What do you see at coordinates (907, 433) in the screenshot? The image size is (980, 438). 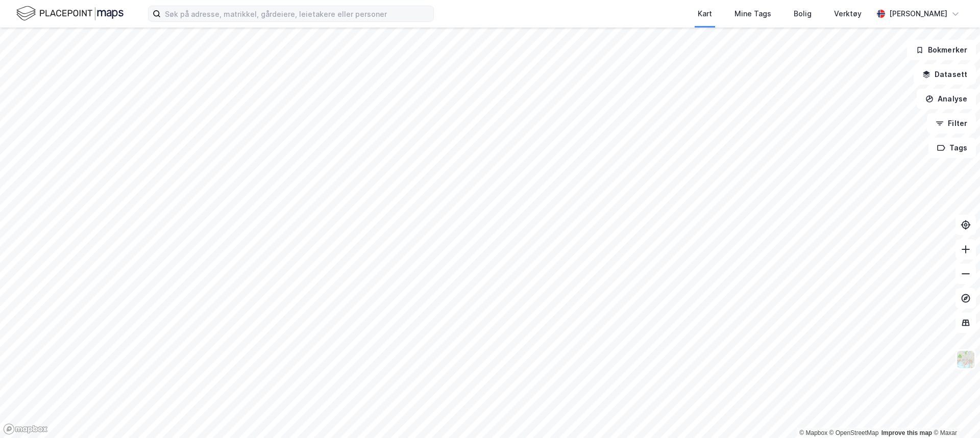 I see `a: Improve this map` at bounding box center [907, 433].